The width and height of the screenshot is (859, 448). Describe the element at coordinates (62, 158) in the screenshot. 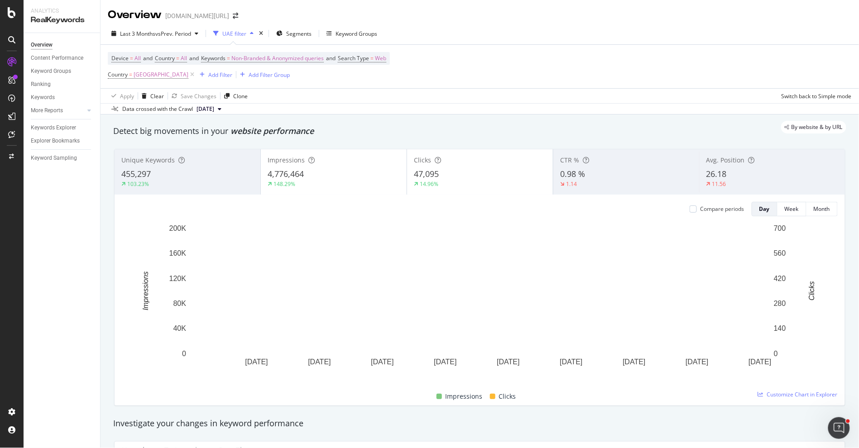

I see `a: Keyword Sampling` at that location.